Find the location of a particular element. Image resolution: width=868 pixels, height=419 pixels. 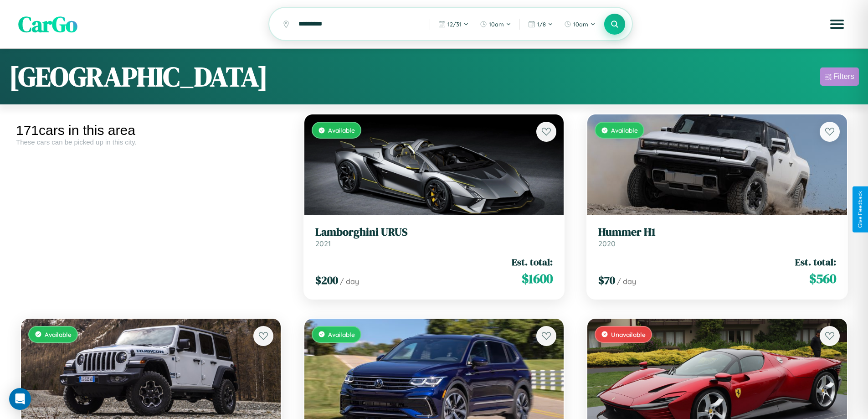

span: $ 70 is located at coordinates (607, 280).